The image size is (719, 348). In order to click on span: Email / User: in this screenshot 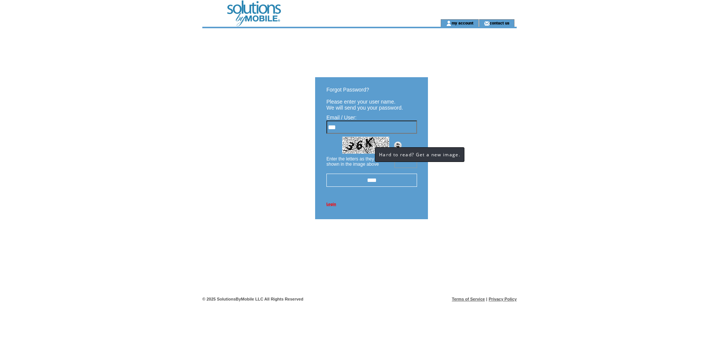, I will do `click(342, 117)`.